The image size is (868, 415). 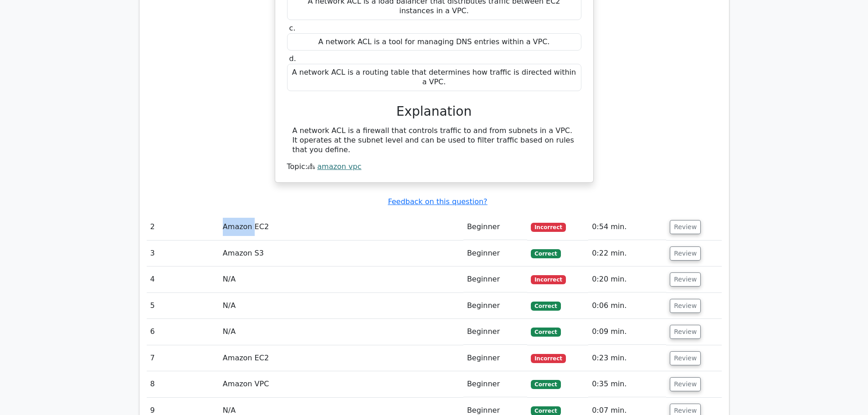 What do you see at coordinates (627, 305) in the screenshot?
I see `td: 0:06 min.` at bounding box center [627, 305].